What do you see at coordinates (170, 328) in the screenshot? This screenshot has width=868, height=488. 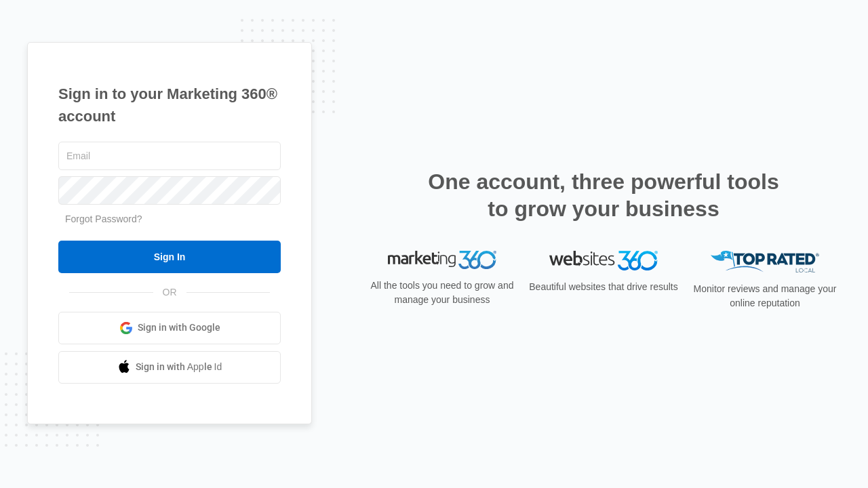 I see `a: Sign in with Google` at bounding box center [170, 328].